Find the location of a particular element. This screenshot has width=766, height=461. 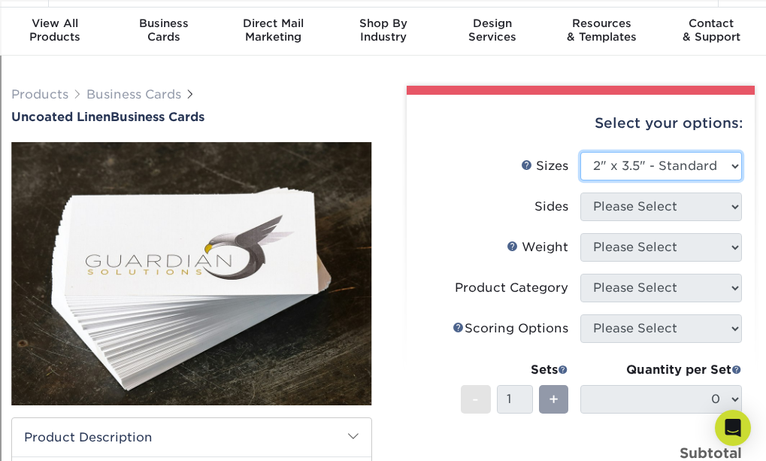

span: Direct Mail is located at coordinates (274, 23).